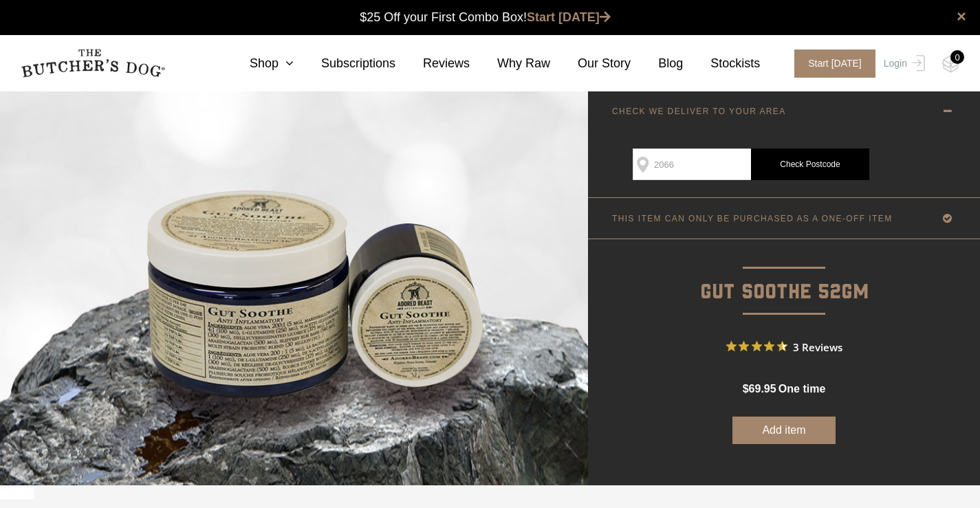 The width and height of the screenshot is (980, 508). I want to click on input: Postcode, so click(692, 164).